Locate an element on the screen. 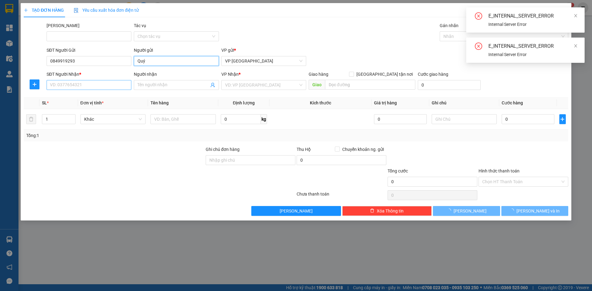  input: Ghi chú đơn hàng is located at coordinates (250, 160).